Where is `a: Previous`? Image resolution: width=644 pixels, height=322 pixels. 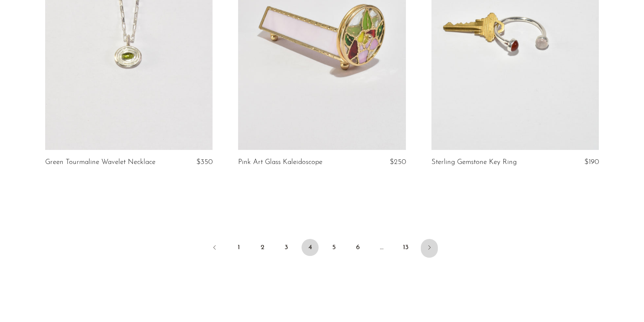
a: Previous is located at coordinates (215, 248).